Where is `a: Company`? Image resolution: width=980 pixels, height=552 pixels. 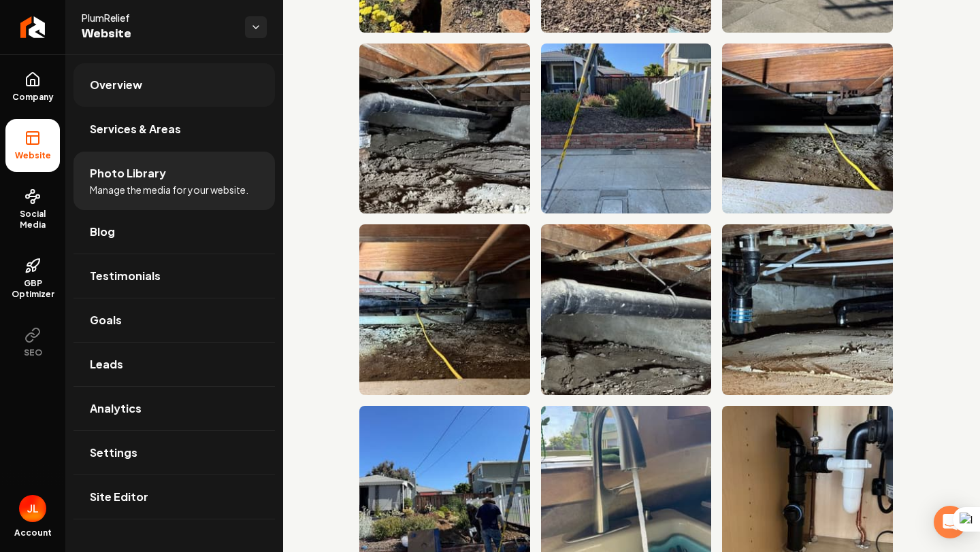
a: Company is located at coordinates (32, 87).